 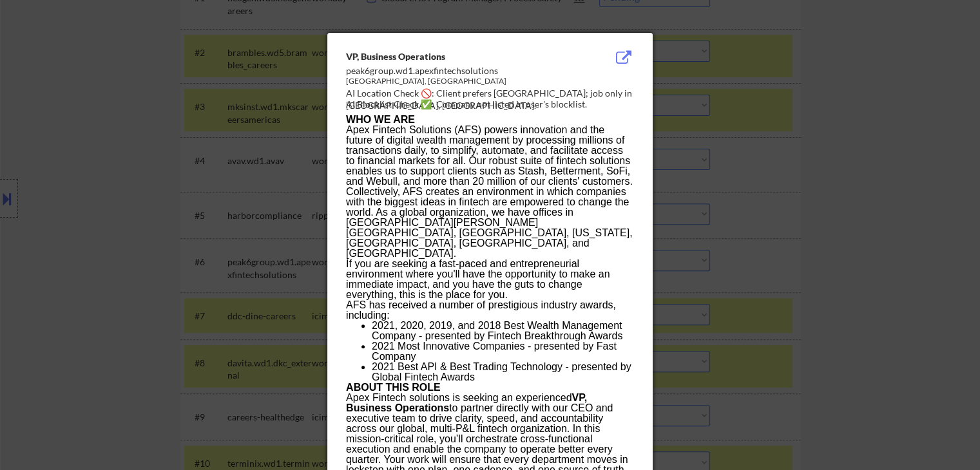 What do you see at coordinates (490, 223) in the screenshot?
I see `p: Collectively, AFS creates an environment in which companies with the biggest ideas in fintech are...` at bounding box center [490, 223].